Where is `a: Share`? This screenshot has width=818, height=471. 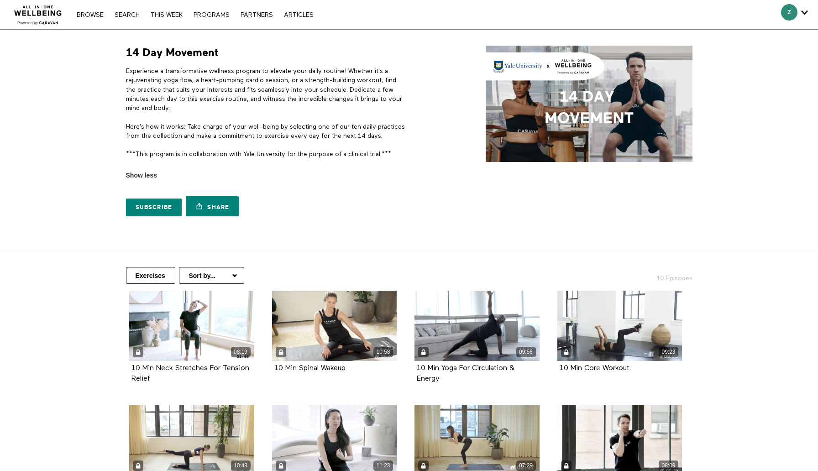
a: Share is located at coordinates (212, 206).